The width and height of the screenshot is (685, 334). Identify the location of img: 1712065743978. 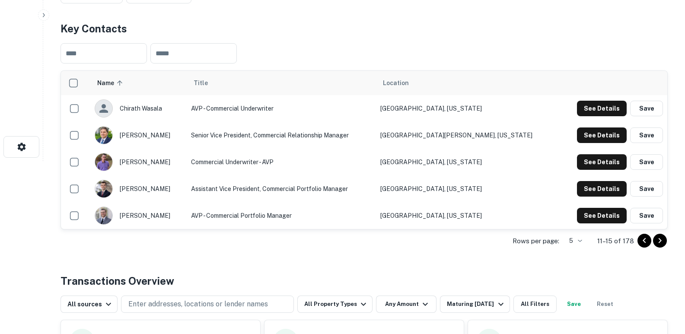
(104, 216).